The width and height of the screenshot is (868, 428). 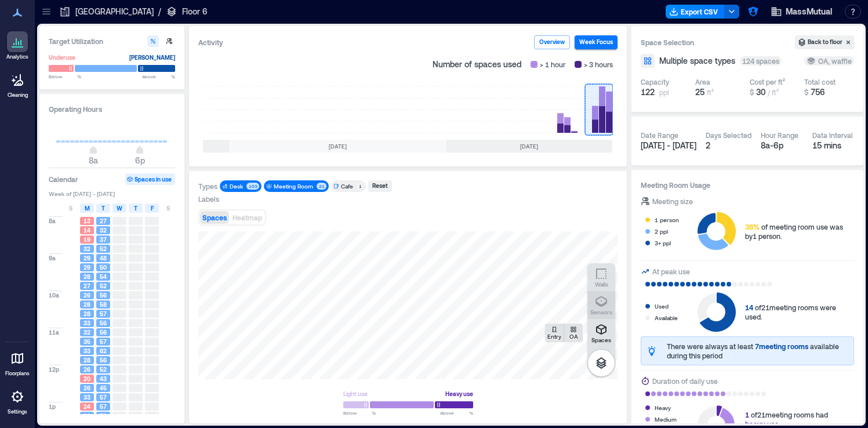 I want to click on div: Medium, so click(x=666, y=419).